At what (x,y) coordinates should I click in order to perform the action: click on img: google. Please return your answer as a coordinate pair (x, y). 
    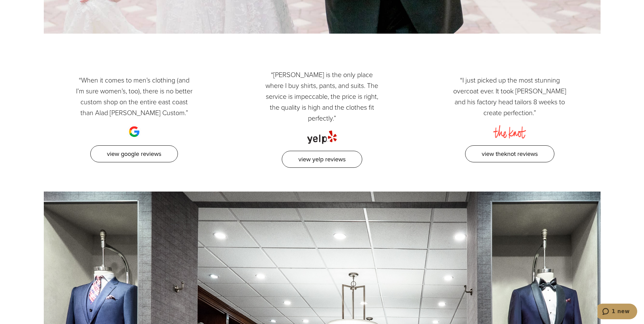
    Looking at the image, I should click on (134, 129).